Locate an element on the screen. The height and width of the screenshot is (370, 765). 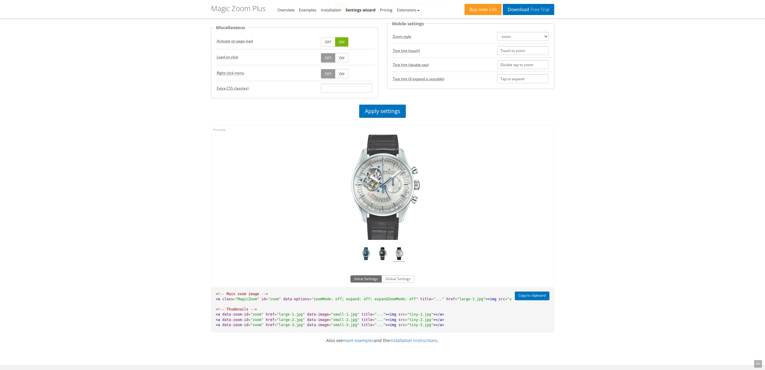
span: "small-3.jpg" is located at coordinates (345, 325).